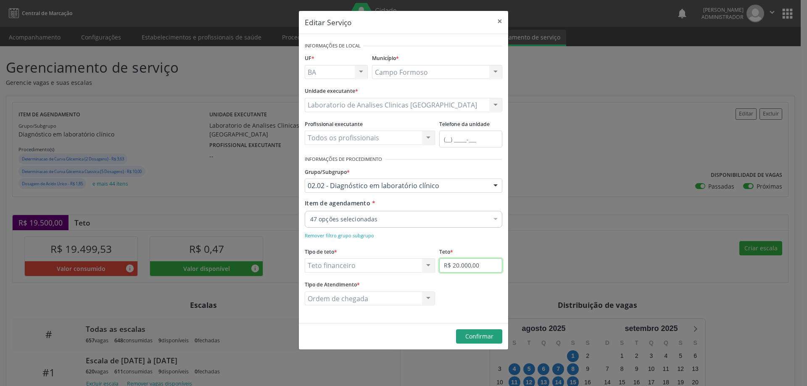  Describe the element at coordinates (397, 186) in the screenshot. I see `span: 02.02 - Diagnóstico em laboratório clínico` at that location.